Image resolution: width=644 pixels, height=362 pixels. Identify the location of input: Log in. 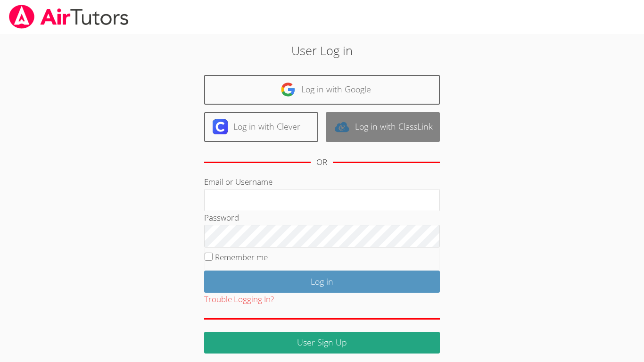
(322, 281).